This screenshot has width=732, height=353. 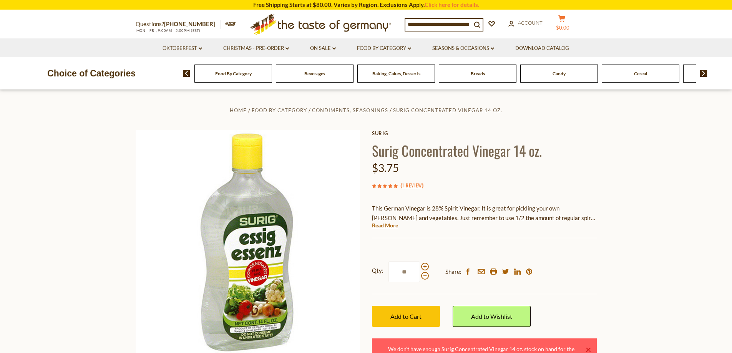 What do you see at coordinates (396, 73) in the screenshot?
I see `a: Baking, Cakes, Desserts` at bounding box center [396, 73].